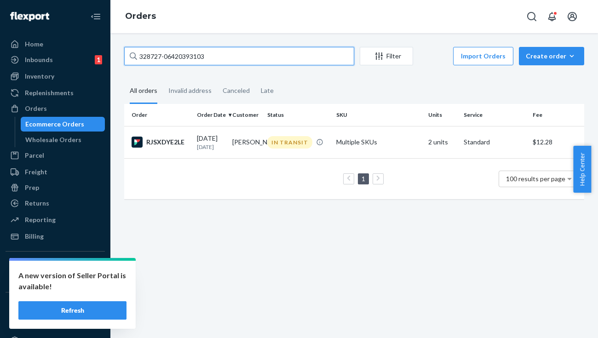 This screenshot has height=338, width=598. Describe the element at coordinates (236, 91) in the screenshot. I see `div: Canceled` at that location.